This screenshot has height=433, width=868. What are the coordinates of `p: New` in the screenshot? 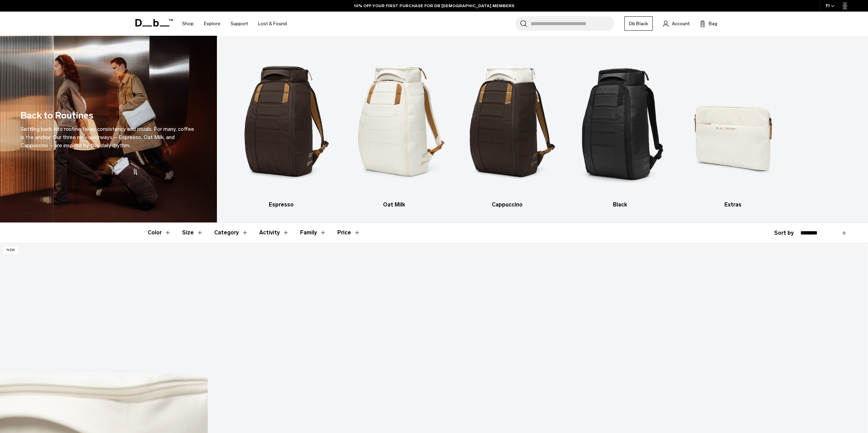 It's located at (11, 250).